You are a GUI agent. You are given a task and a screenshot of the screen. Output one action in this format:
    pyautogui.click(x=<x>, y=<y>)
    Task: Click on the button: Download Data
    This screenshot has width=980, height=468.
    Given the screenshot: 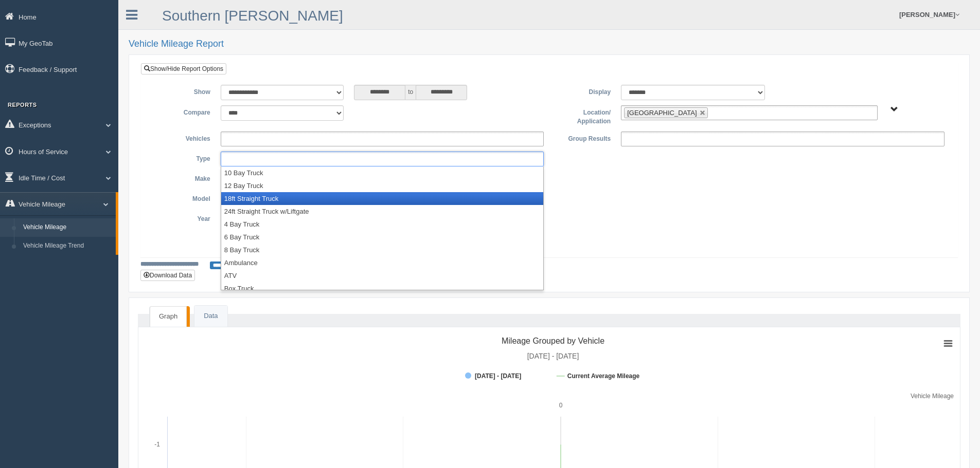 What is the action you would take?
    pyautogui.click(x=168, y=275)
    